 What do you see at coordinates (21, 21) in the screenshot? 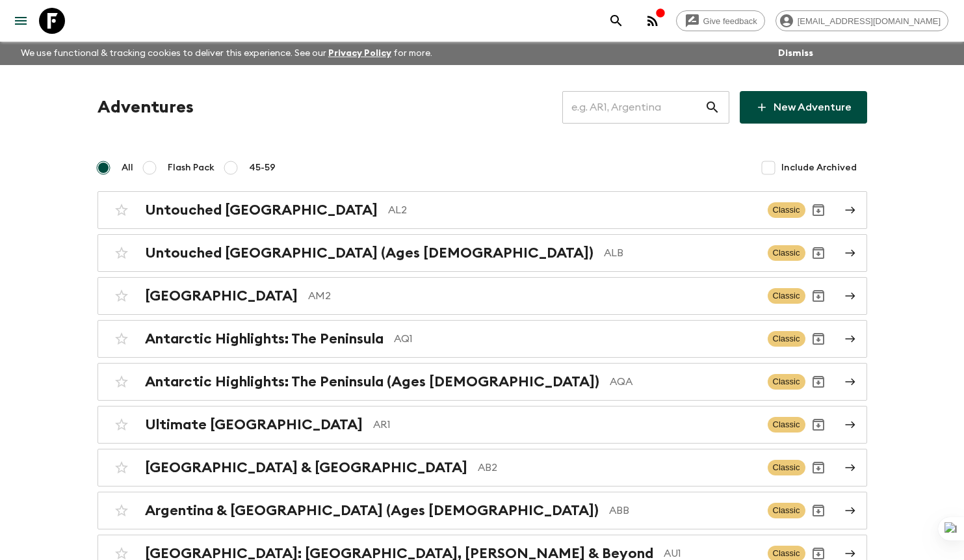
I see `button: menu` at bounding box center [21, 21].